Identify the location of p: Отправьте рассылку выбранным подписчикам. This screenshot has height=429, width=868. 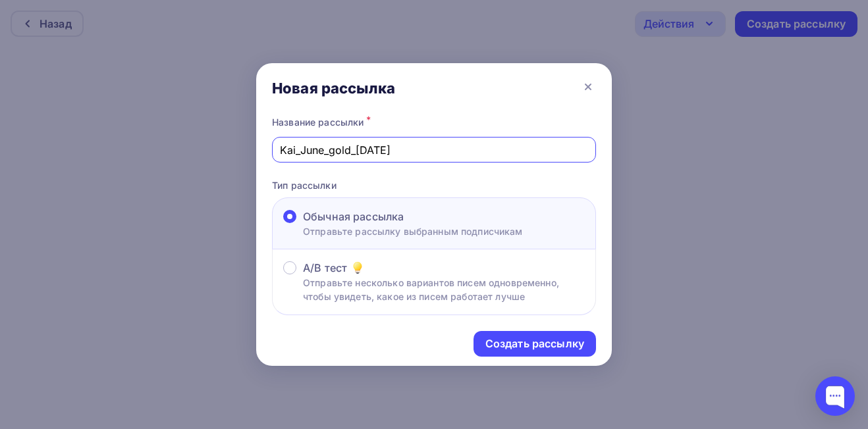
(413, 231).